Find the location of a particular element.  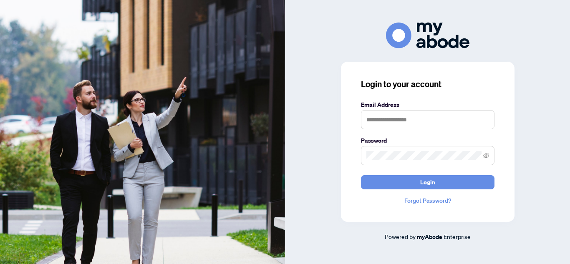

a: myAbode is located at coordinates (429, 237).